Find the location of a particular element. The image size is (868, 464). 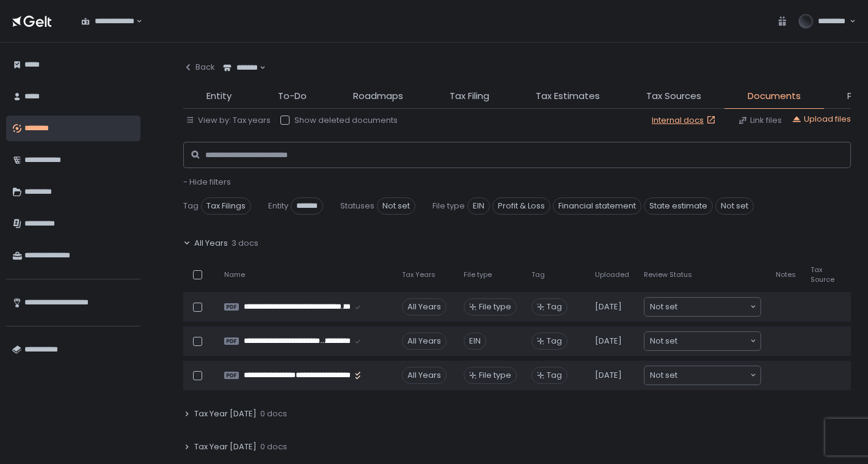

span: Roadmaps is located at coordinates (378, 96).